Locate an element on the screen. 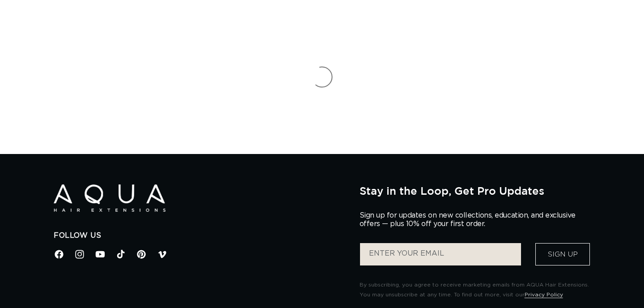  p: By subscribing, you agree to receive marketing emails from AQUA Hair Extensions. You may unsubscr... is located at coordinates (475, 289).